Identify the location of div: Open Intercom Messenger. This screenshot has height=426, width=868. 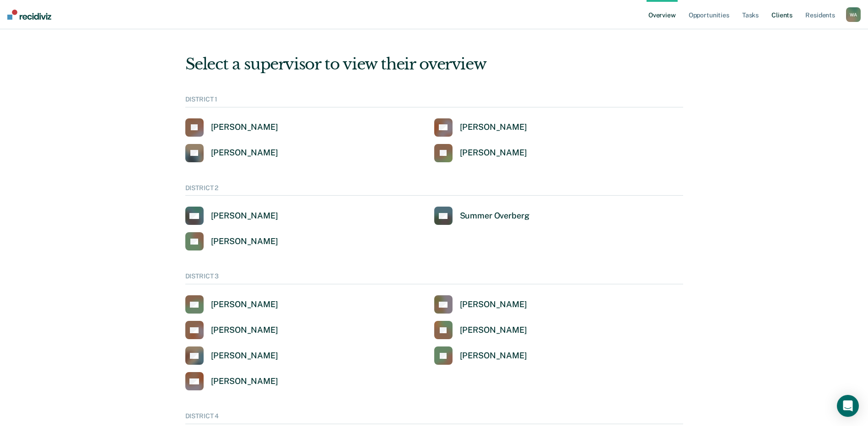
(848, 406).